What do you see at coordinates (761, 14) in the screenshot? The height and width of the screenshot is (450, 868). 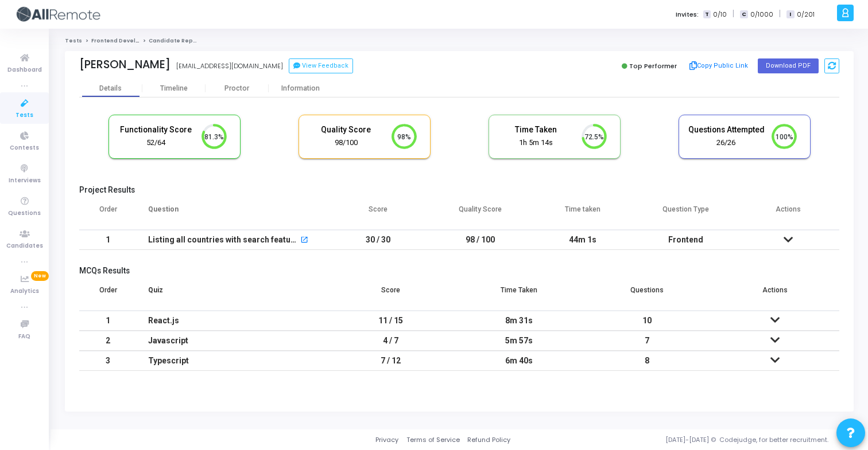 I see `span: 0/1000` at bounding box center [761, 14].